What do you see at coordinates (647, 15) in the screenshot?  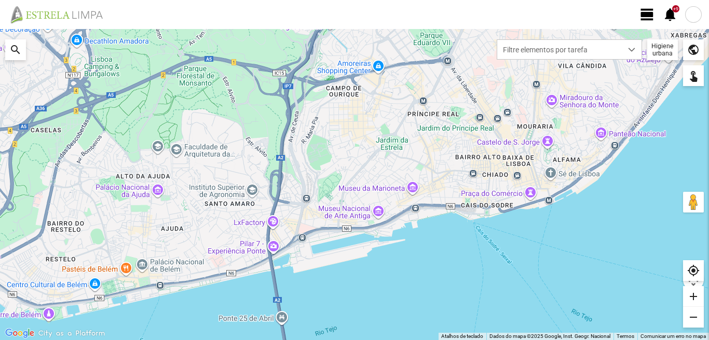 I see `span: view_day` at bounding box center [647, 15].